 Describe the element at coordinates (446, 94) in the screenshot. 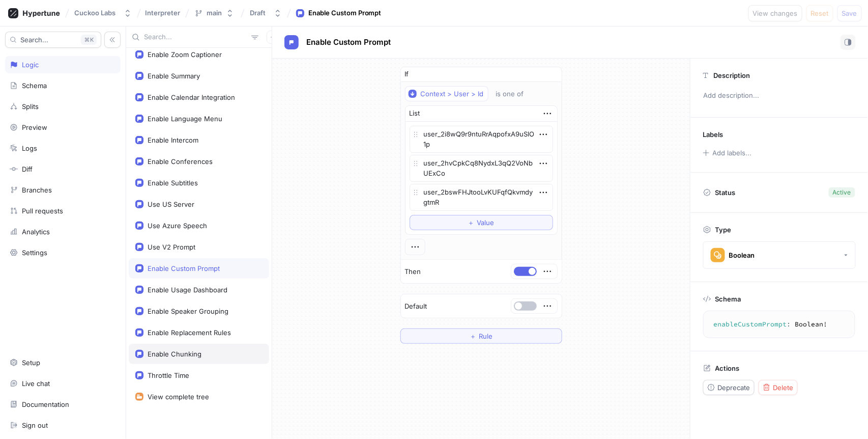

I see `button: Context > User > Id` at that location.